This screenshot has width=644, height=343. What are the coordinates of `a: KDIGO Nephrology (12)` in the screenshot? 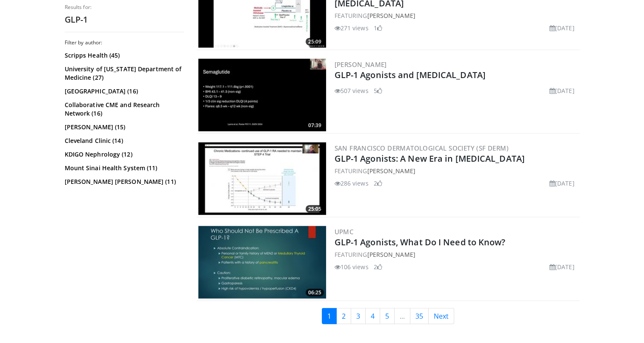 It's located at (123, 155).